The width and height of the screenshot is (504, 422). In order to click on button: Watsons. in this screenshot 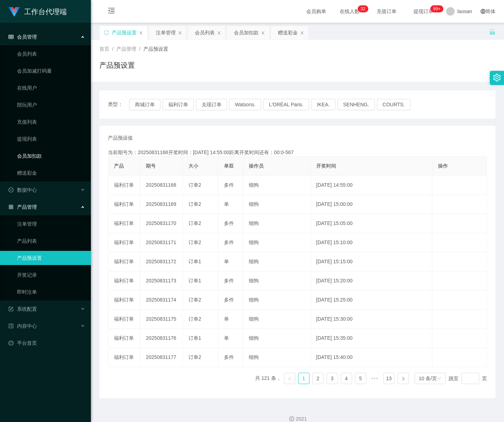, I will do `click(245, 105)`.